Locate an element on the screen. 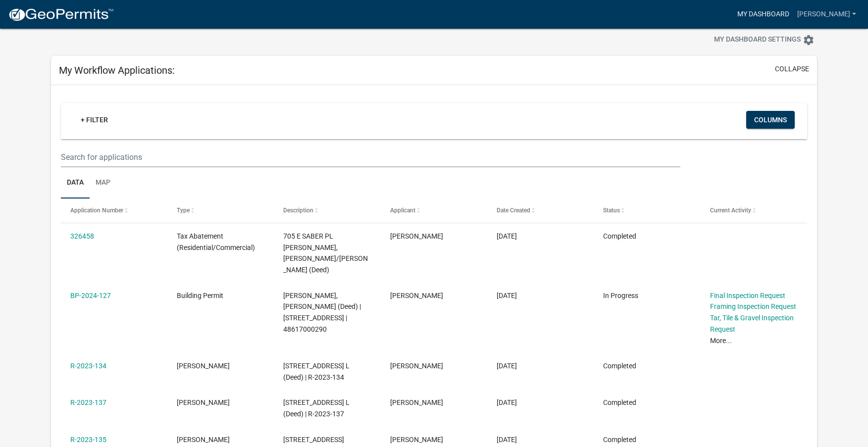 The image size is (868, 447). span: 705 E SABER PL BLAKENHAGEN, PAUL/DORA (Deed) is located at coordinates (325, 253).